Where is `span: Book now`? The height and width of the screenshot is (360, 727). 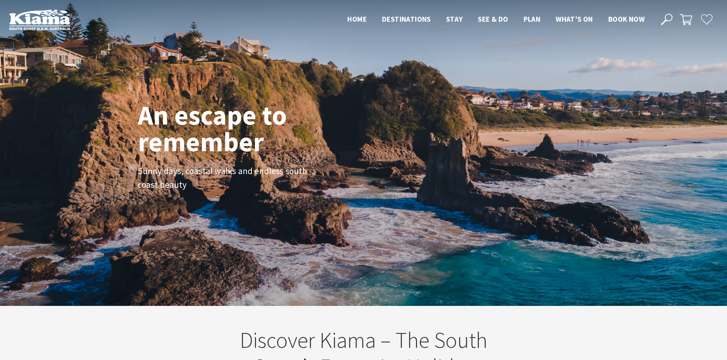 span: Book now is located at coordinates (626, 19).